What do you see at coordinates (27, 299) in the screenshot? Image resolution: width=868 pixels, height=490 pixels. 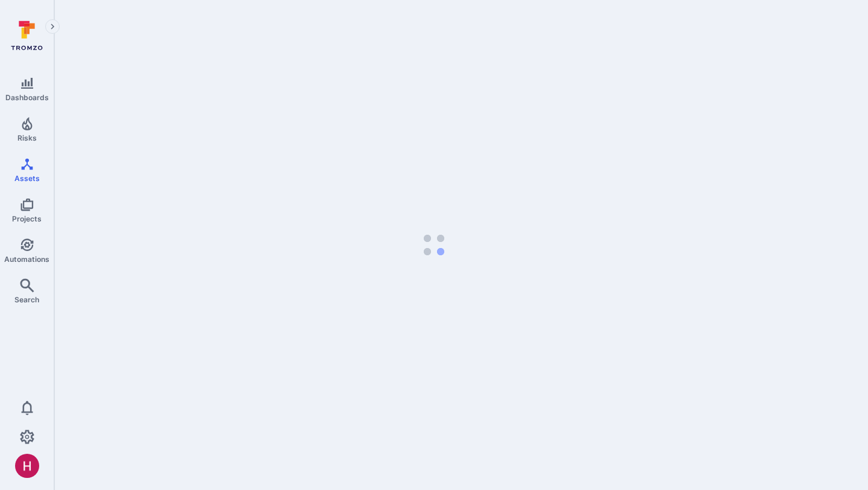 I see `span: Search` at bounding box center [27, 299].